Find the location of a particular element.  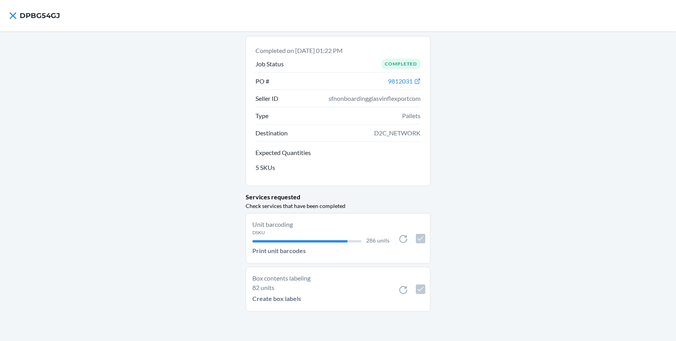

p: Type is located at coordinates (262, 116).